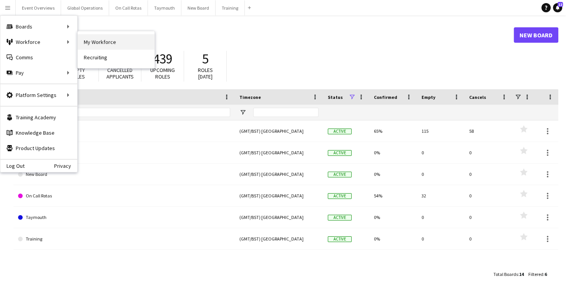 The image size is (566, 284). What do you see at coordinates (39, 57) in the screenshot?
I see `a: Comms` at bounding box center [39, 57].